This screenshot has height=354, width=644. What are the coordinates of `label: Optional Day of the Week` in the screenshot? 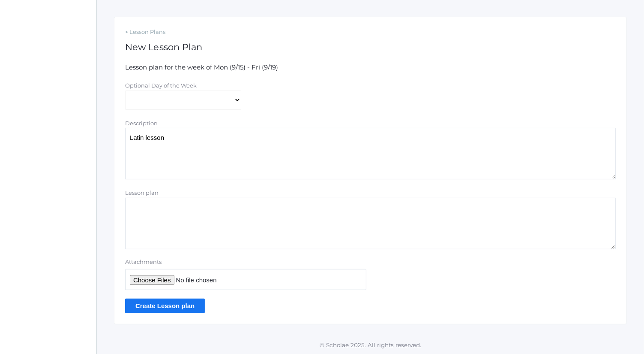 It's located at (160, 86).